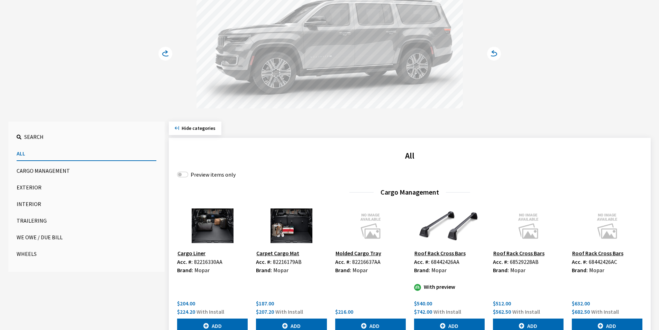 The height and width of the screenshot is (330, 659). I want to click on span: Search, so click(34, 137).